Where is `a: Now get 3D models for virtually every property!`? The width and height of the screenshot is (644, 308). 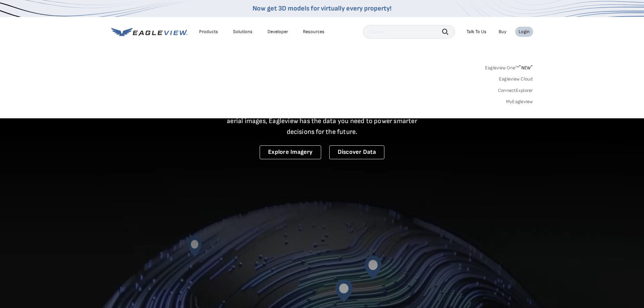
a: Now get 3D models for virtually every property! is located at coordinates (322, 9).